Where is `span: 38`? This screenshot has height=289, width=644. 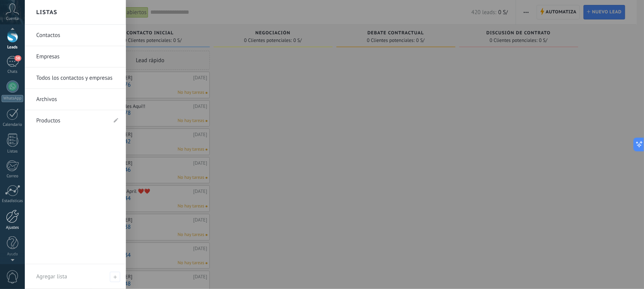 span: 38 is located at coordinates (17, 58).